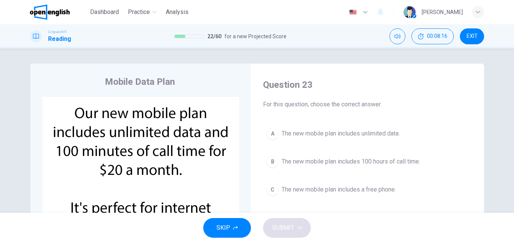  Describe the element at coordinates (50, 12) in the screenshot. I see `img: OpenEnglish logo` at that location.